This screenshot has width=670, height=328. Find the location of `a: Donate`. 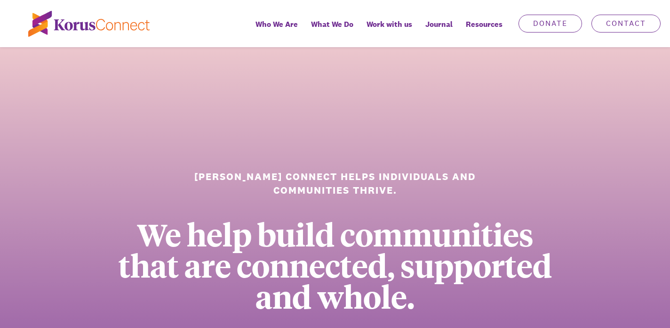

a: Donate is located at coordinates (550, 24).